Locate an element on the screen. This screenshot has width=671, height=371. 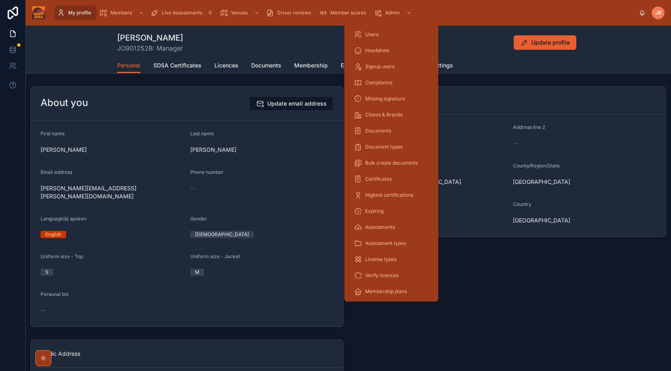
span: License types is located at coordinates (381, 259).